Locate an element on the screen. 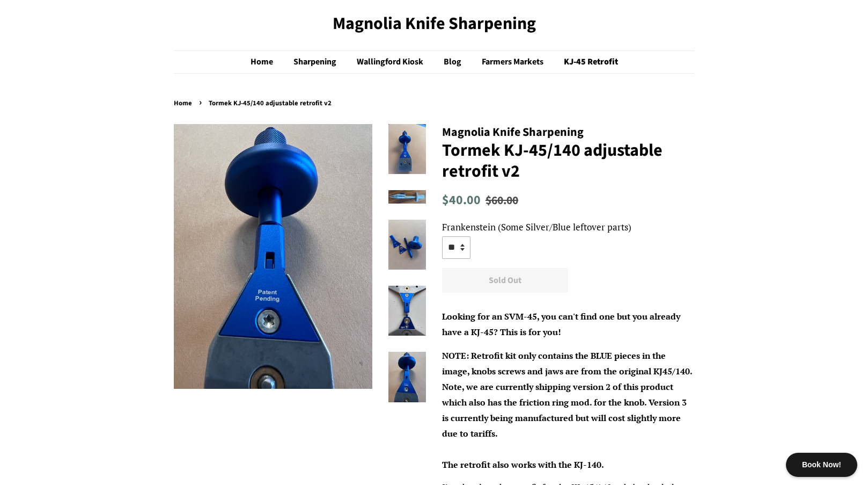 Image resolution: width=868 pixels, height=485 pixels. h1: Tormek KJ-45/140 adjustable retrofit v2 is located at coordinates (568, 161).